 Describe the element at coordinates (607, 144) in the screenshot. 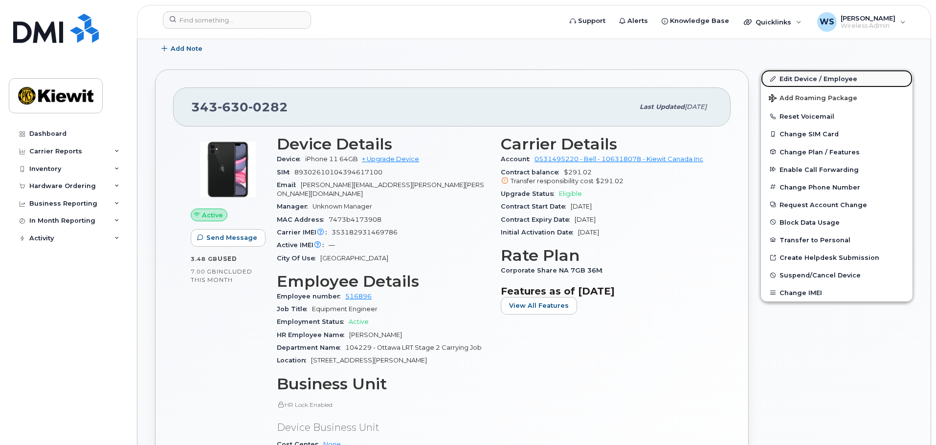

I see `h3: Carrier Details` at that location.